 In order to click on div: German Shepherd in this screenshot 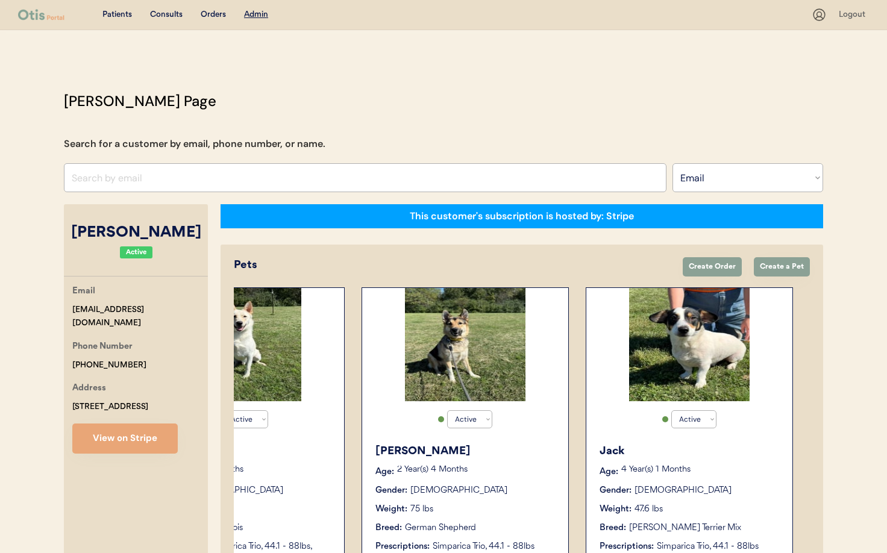, I will do `click(441, 528)`.